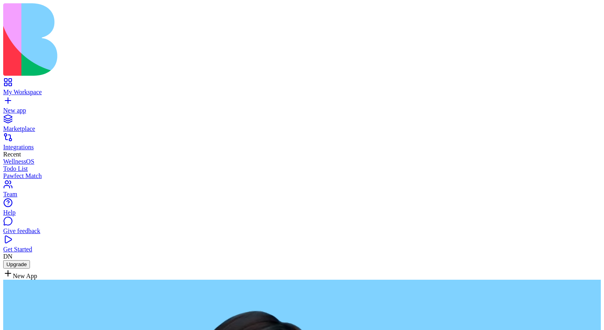  What do you see at coordinates (302, 246) in the screenshot?
I see `a: Get Started` at bounding box center [302, 246].